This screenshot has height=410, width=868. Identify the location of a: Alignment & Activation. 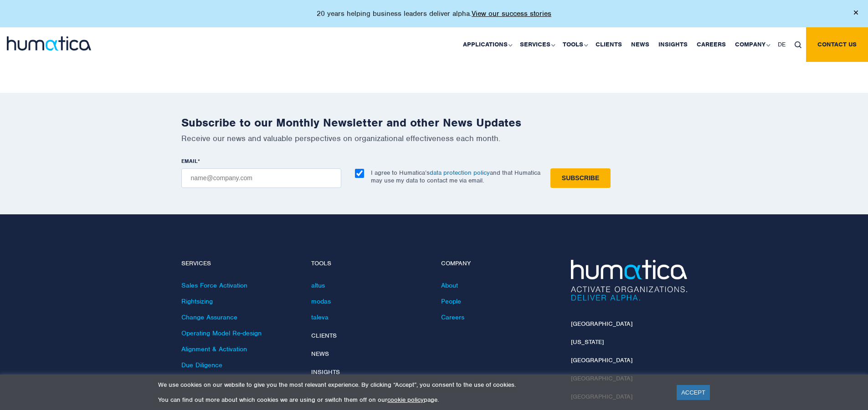
(214, 349).